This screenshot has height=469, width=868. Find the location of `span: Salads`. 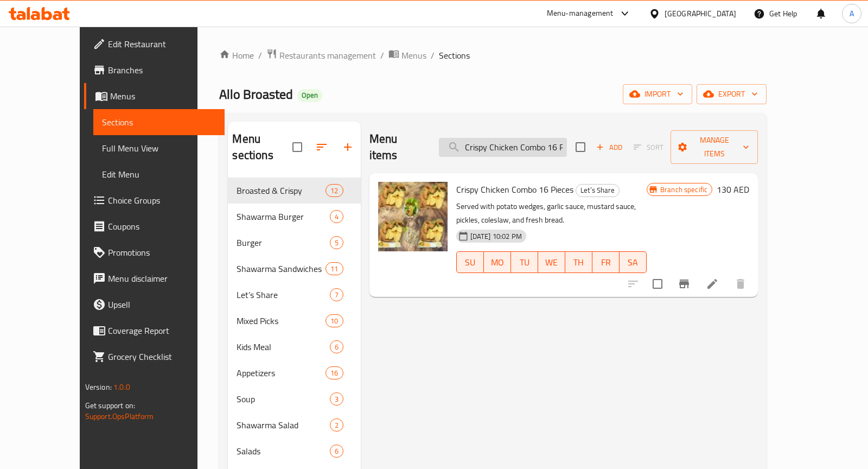

span: Salads is located at coordinates (283, 451).